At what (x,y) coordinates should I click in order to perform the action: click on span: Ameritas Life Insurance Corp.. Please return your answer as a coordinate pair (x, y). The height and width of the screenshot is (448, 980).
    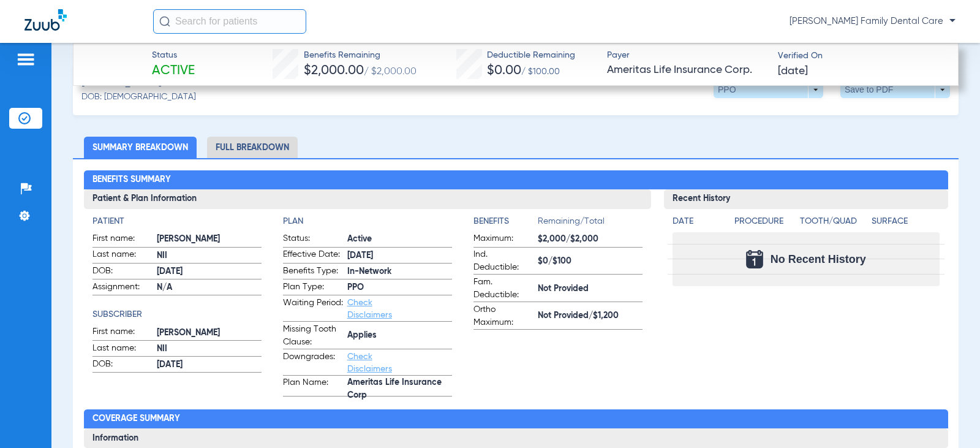
    Looking at the image, I should click on (688, 70).